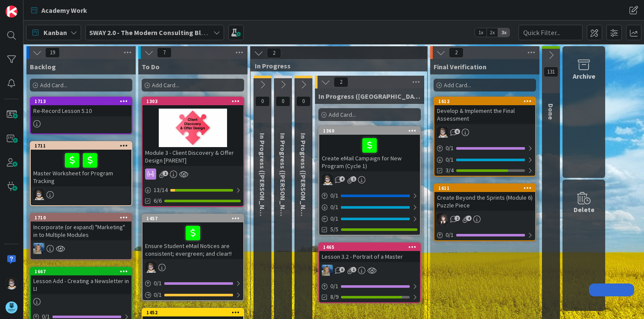 The width and height of the screenshot is (644, 319). I want to click on span: 1x, so click(481, 32).